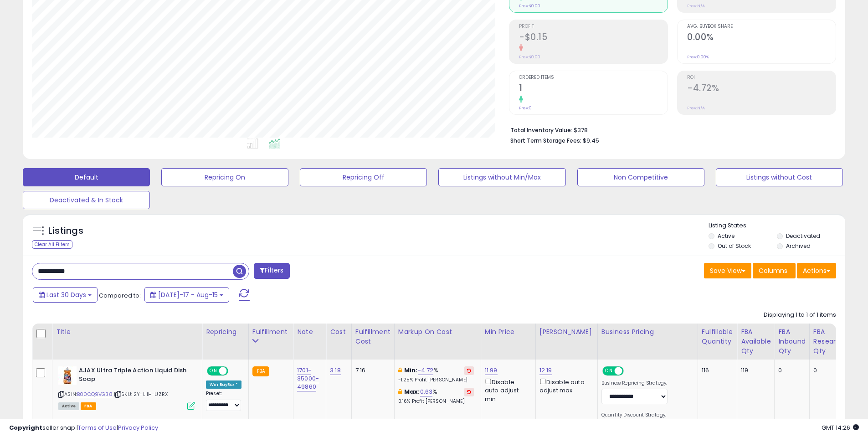  What do you see at coordinates (67, 375) in the screenshot?
I see `img: 41DPFt13UGL._SL40_.jpg` at bounding box center [67, 375].